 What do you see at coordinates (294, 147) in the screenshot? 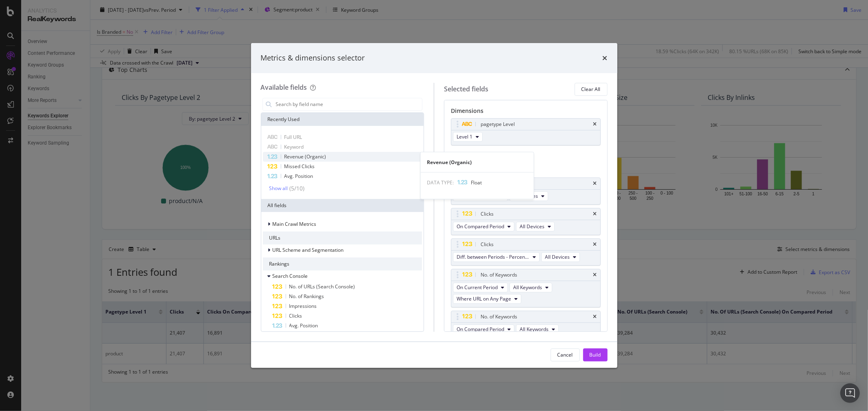
I see `span: Keyword` at bounding box center [294, 147].